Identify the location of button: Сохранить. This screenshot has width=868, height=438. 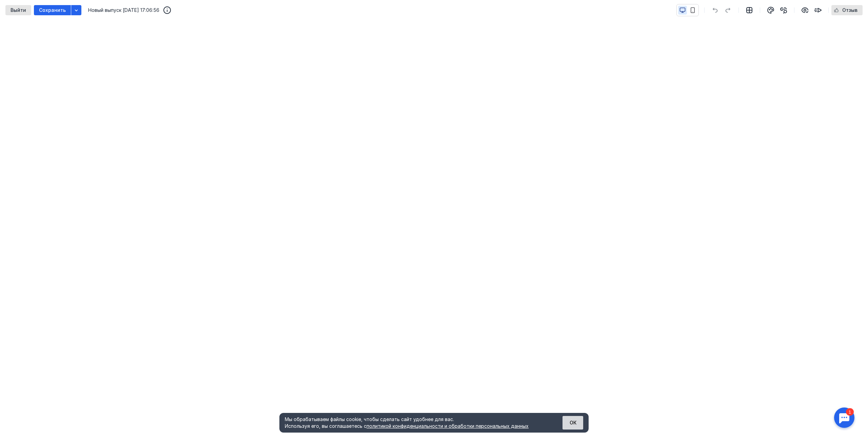
(52, 10).